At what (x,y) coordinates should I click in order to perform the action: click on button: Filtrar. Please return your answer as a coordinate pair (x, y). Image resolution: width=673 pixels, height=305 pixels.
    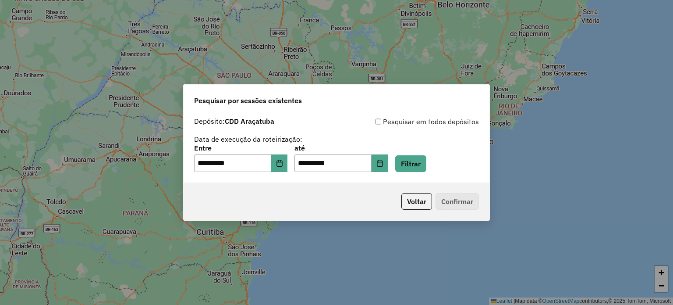
    Looking at the image, I should click on (411, 164).